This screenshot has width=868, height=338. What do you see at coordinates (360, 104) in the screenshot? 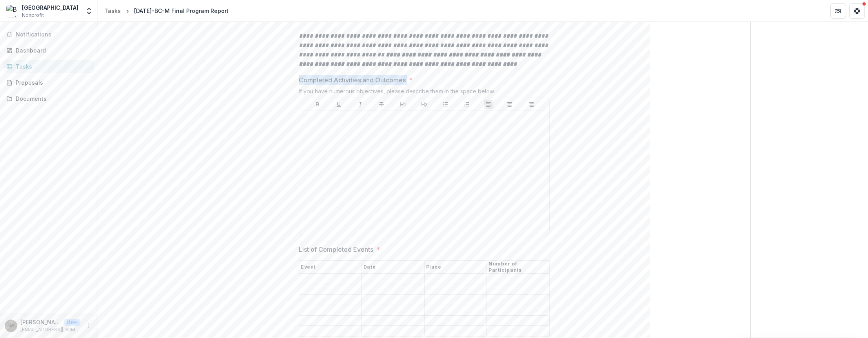
I see `button: Italicize` at bounding box center [360, 104].